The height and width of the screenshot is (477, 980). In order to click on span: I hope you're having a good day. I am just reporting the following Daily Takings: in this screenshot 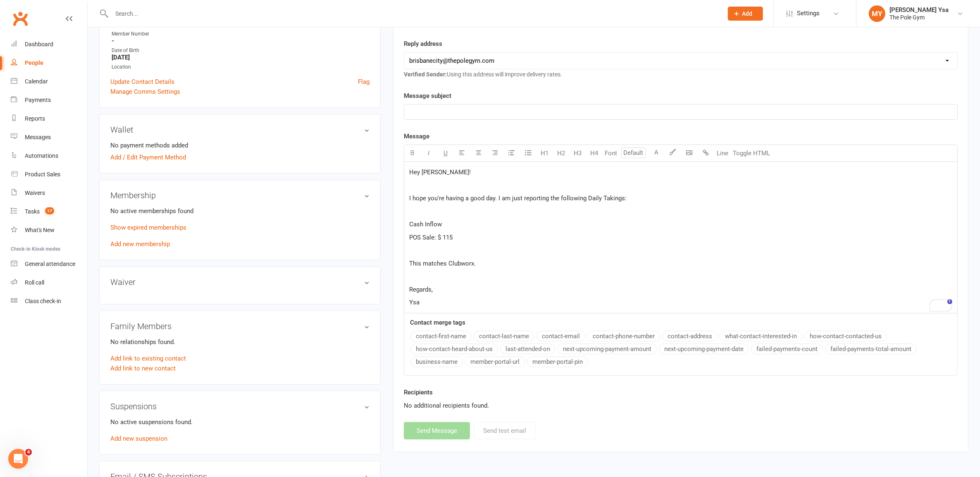, I will do `click(518, 198)`.